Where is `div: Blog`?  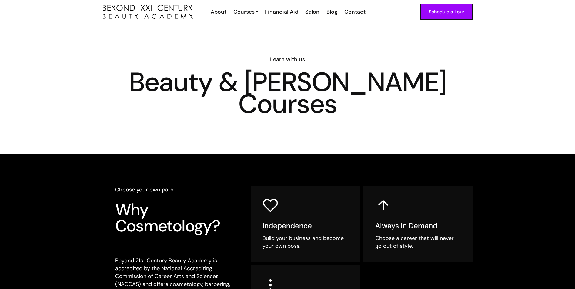
div: Blog is located at coordinates (332, 12).